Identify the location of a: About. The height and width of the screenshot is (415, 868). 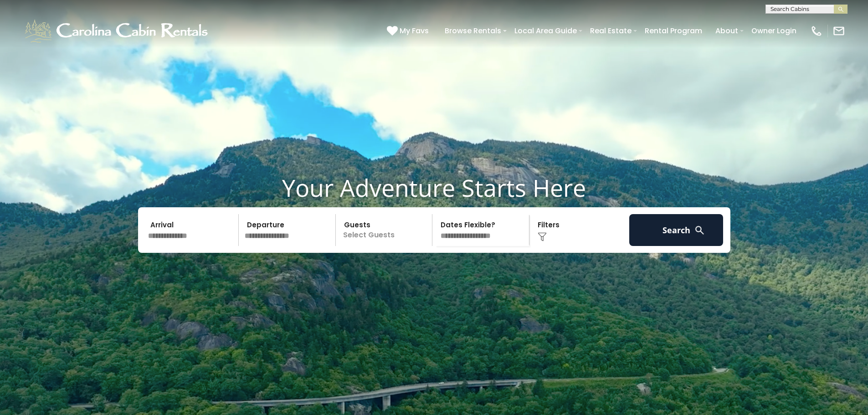
(727, 31).